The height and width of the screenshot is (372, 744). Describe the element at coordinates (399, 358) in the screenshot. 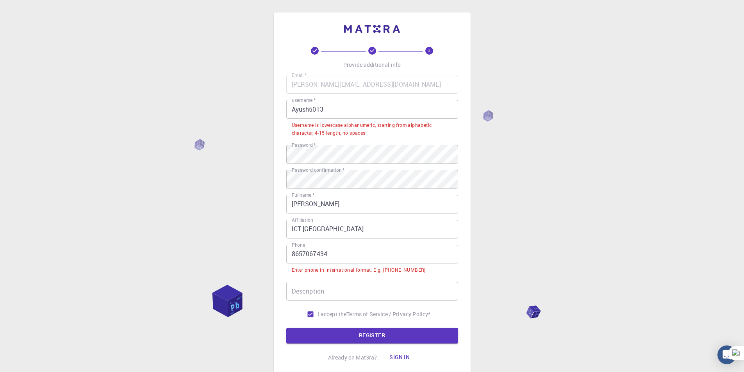

I see `button: Sign in` at that location.